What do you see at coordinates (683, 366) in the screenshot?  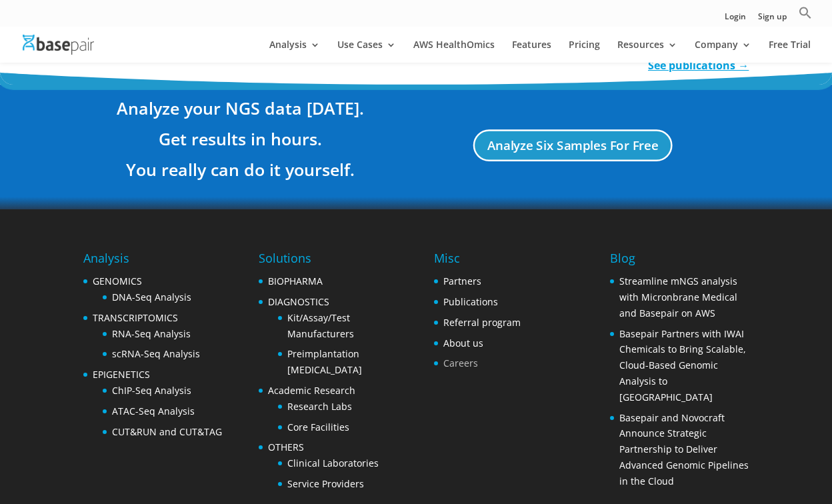 I see `a: Basepair Partners with IWAI Chemicals to Bring Scalable, Cloud-Based Genomic Analysis to [GEOGRAP...` at bounding box center [683, 366].